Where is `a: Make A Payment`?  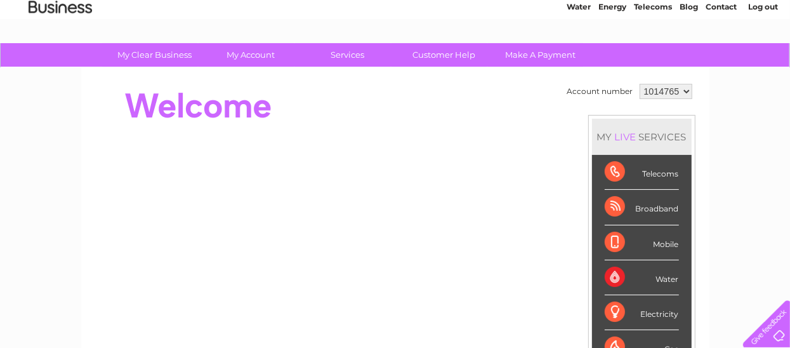
a: Make A Payment is located at coordinates (540, 55).